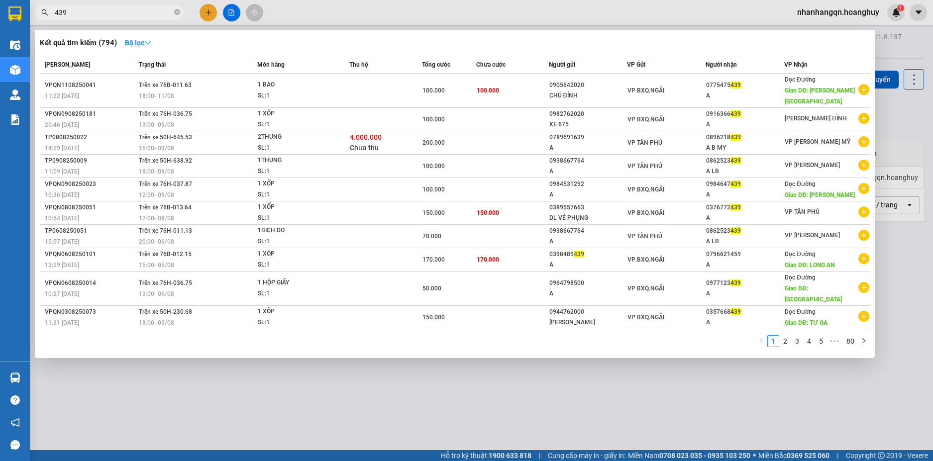 This screenshot has width=933, height=461. I want to click on span: 13:00 - 06/08, so click(156, 294).